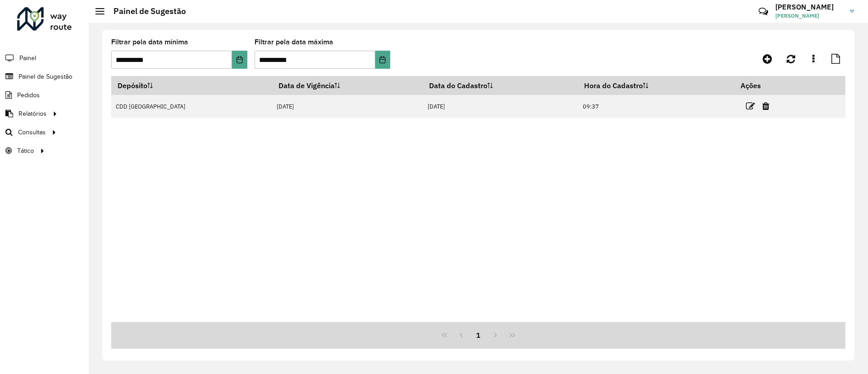 The image size is (868, 374). Describe the element at coordinates (763, 11) in the screenshot. I see `a: Contato Rápido` at that location.